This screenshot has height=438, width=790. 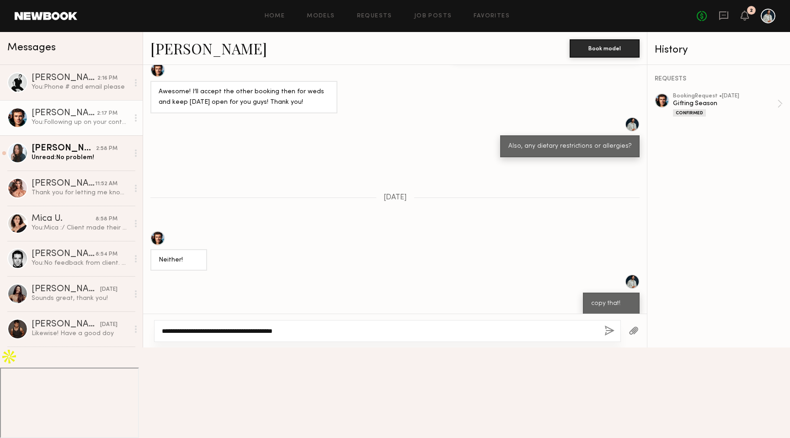 What do you see at coordinates (80, 298) in the screenshot?
I see `div: Sounds great, thank you!` at bounding box center [80, 298].